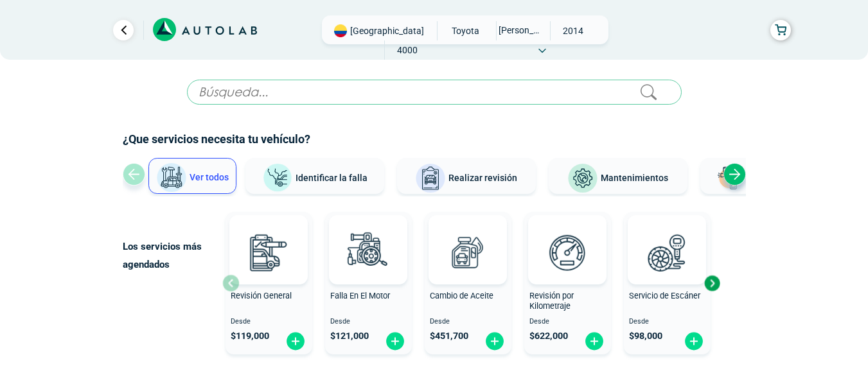  I want to click on span: $ 119,000, so click(250, 335).